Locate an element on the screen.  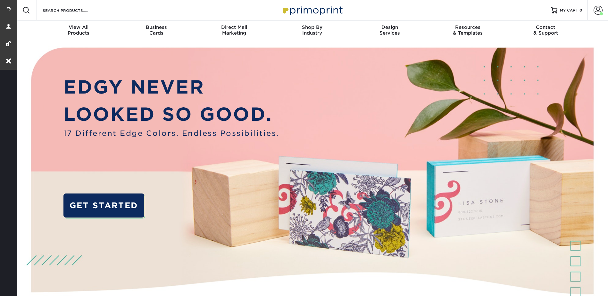
a: View AllProducts is located at coordinates (78, 31).